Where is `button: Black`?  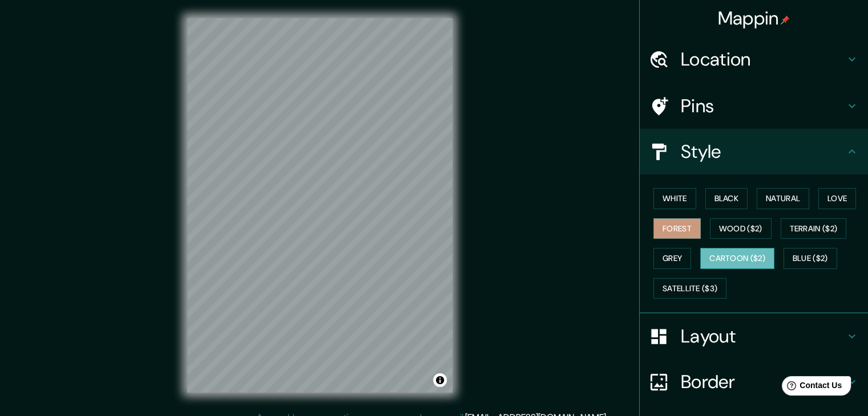
button: Black is located at coordinates (726, 198).